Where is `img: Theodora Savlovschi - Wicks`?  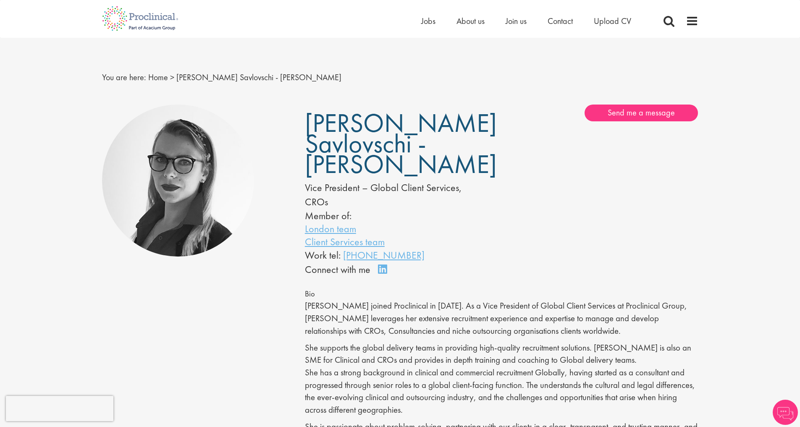
img: Theodora Savlovschi - Wicks is located at coordinates (178, 180).